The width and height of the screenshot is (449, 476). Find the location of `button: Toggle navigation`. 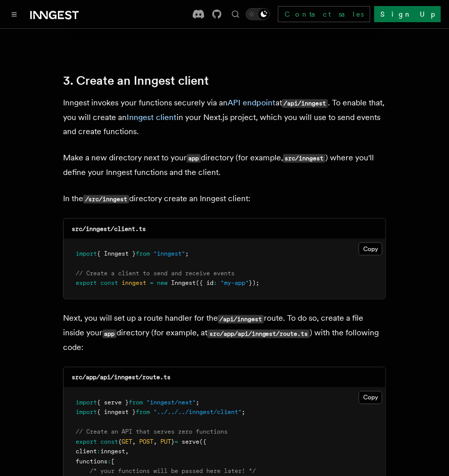

button: Toggle navigation is located at coordinates (14, 14).